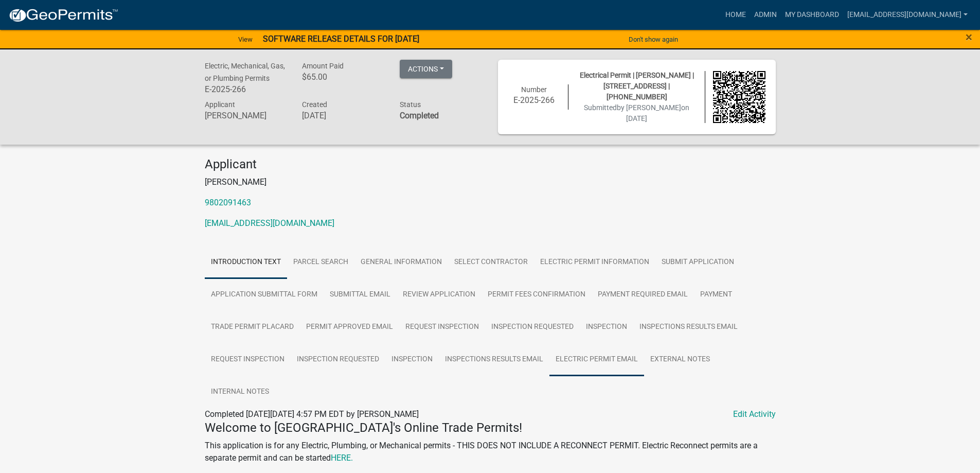  I want to click on span: Electric, Mechanical, Gas, or Plumbing Permits, so click(245, 72).